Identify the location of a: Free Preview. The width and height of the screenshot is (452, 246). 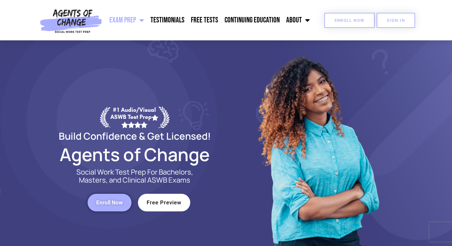
(164, 203).